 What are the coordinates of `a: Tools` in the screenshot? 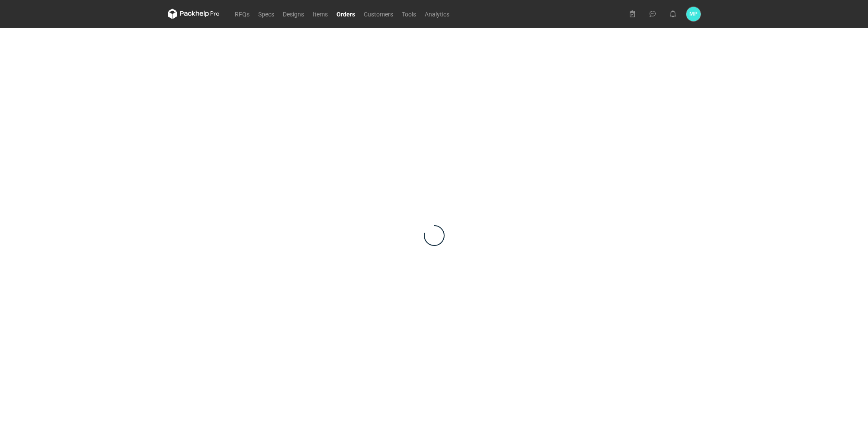 It's located at (409, 13).